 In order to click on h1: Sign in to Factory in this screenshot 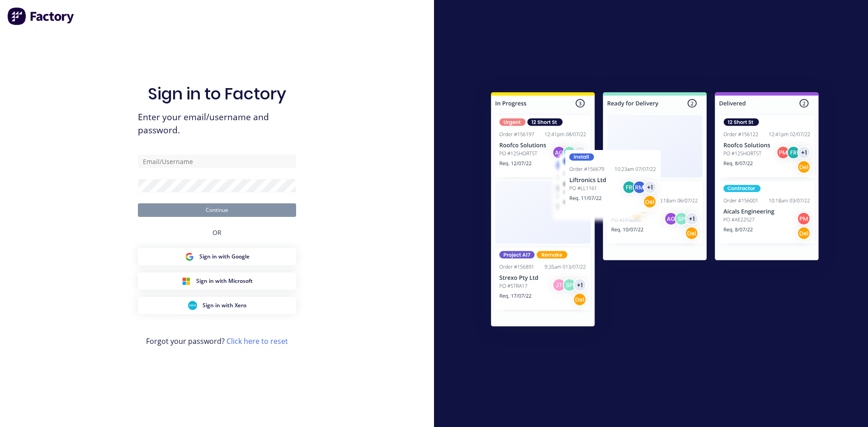, I will do `click(217, 93)`.